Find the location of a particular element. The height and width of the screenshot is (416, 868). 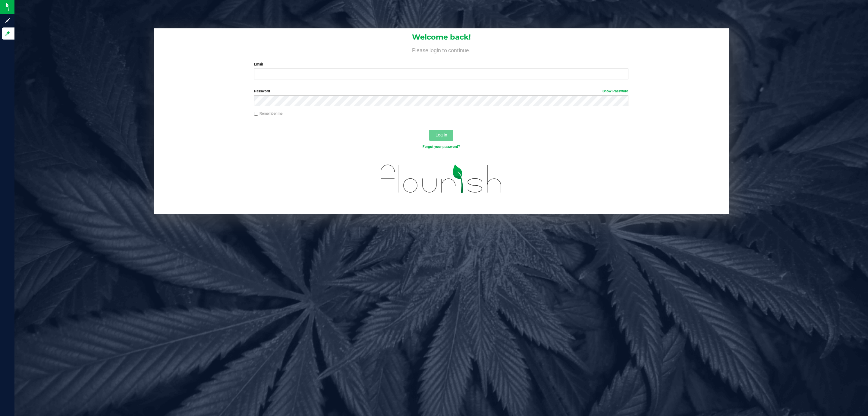

h1: Welcome back! is located at coordinates (442, 37).